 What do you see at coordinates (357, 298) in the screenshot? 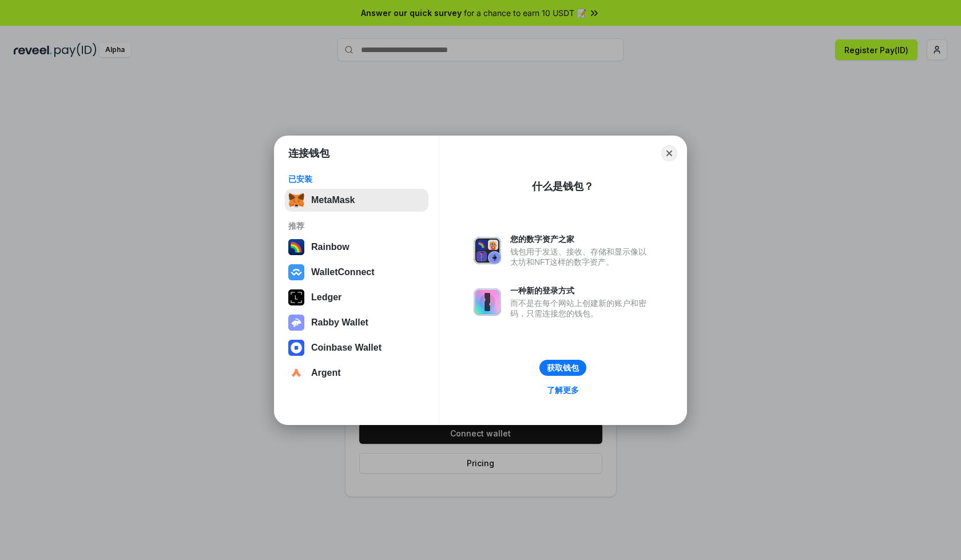
I see `button: Ledger` at bounding box center [357, 298].